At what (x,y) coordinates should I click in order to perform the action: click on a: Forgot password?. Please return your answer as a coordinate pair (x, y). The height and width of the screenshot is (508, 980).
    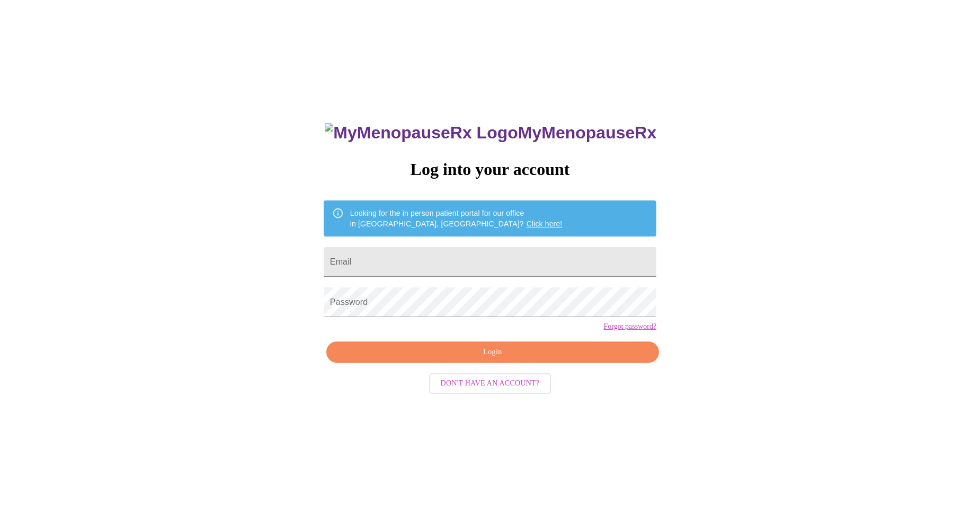
    Looking at the image, I should click on (630, 327).